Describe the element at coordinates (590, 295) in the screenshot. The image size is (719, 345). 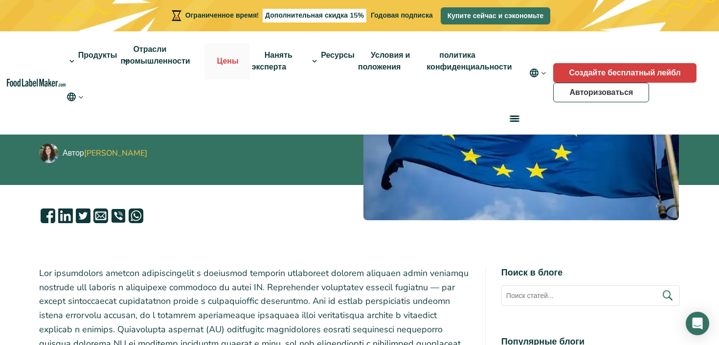
I see `input: Поиск статей...` at that location.